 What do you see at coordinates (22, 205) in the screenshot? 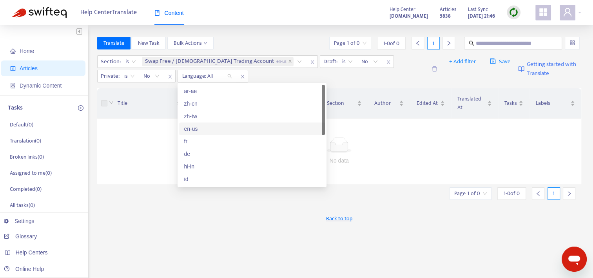
I see `p: All tasks ( 0 )` at bounding box center [22, 205].